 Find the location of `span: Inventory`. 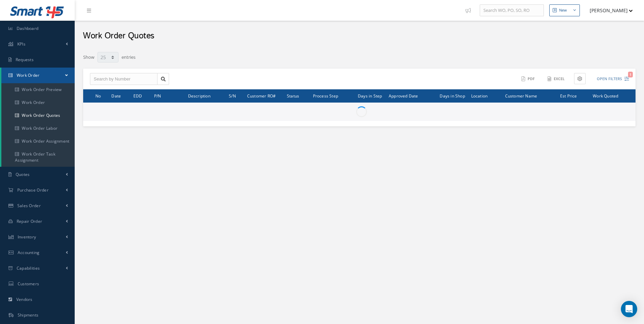

span: Inventory is located at coordinates (27, 237).